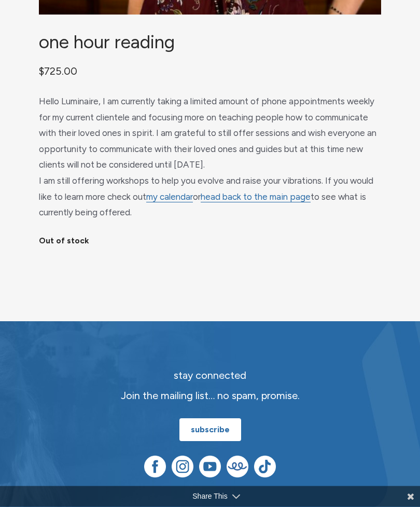 The height and width of the screenshot is (507, 420). Describe the element at coordinates (155, 467) in the screenshot. I see `img: Facebook` at that location.